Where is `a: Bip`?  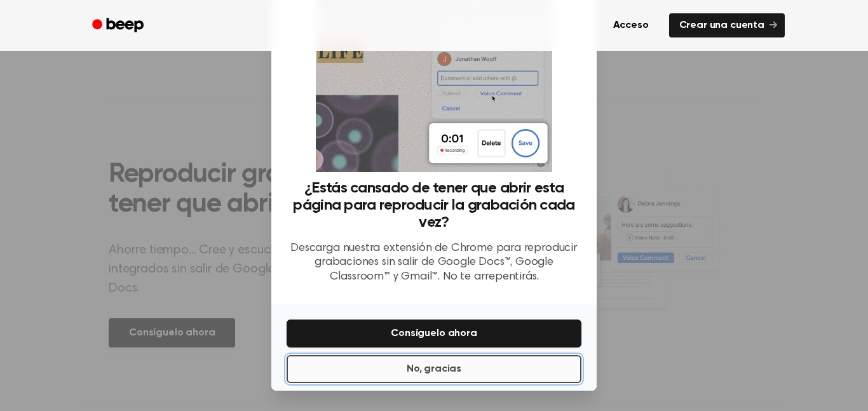 a: Bip is located at coordinates (119, 25).